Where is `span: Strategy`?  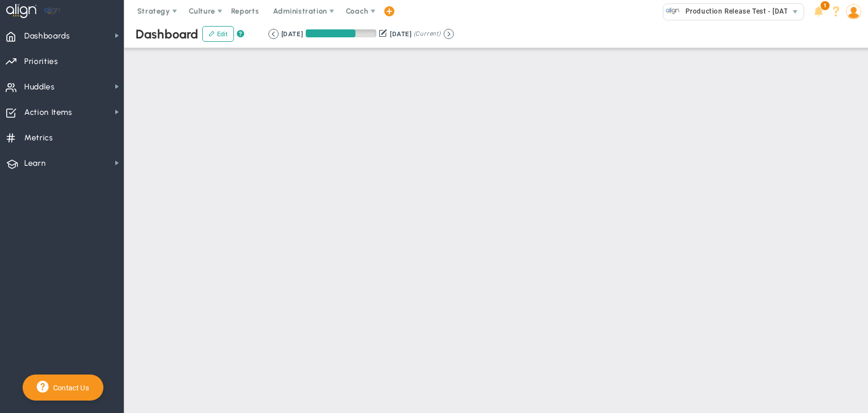 span: Strategy is located at coordinates (154, 11).